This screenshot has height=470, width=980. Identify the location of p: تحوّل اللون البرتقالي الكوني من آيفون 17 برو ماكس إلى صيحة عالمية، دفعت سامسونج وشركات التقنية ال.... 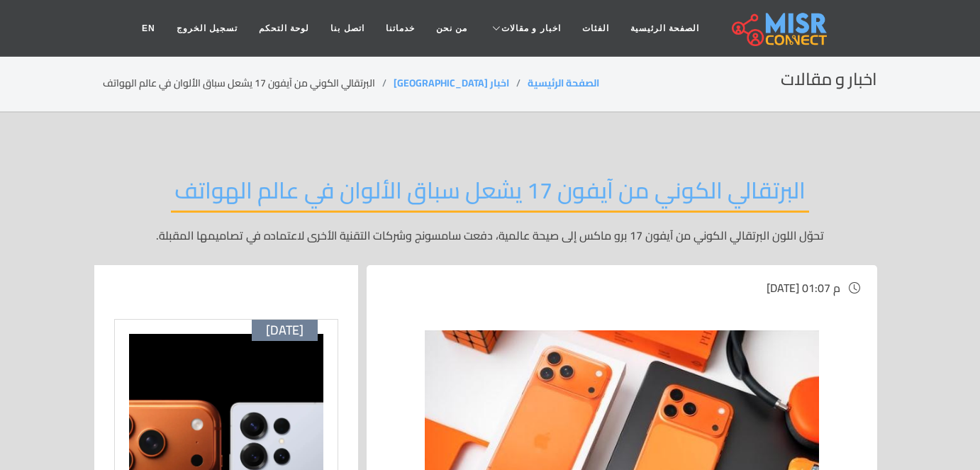
(490, 235).